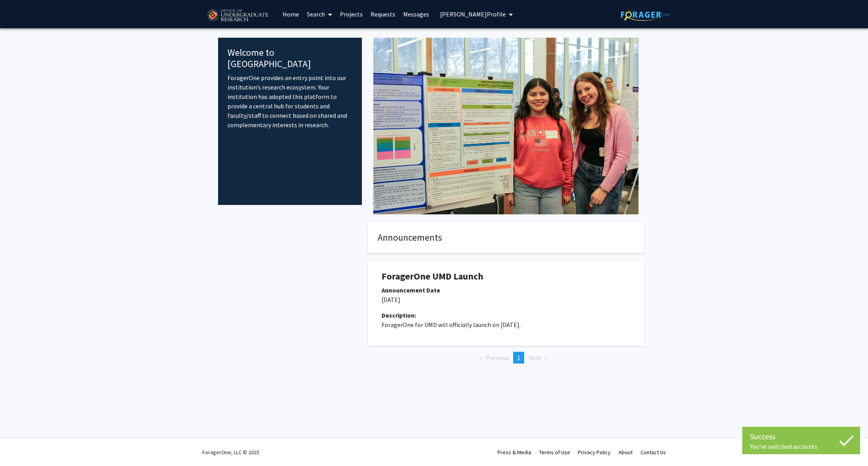 This screenshot has height=466, width=868. I want to click on h4: Announcements, so click(505, 237).